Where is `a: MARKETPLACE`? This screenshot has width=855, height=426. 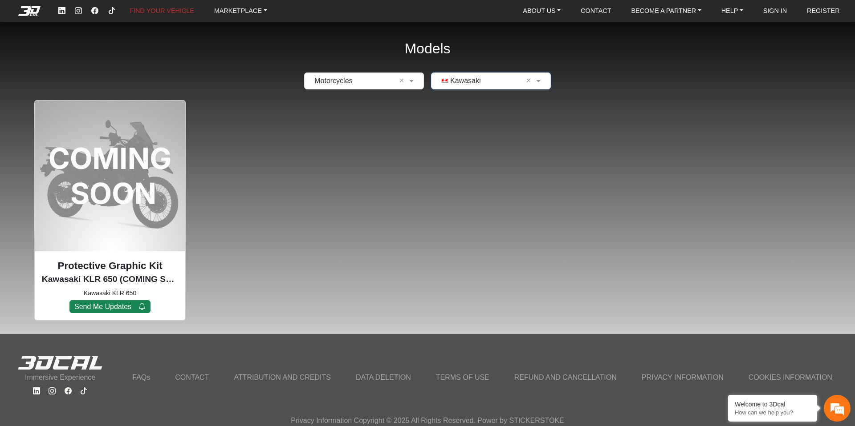 a: MARKETPLACE is located at coordinates (240, 11).